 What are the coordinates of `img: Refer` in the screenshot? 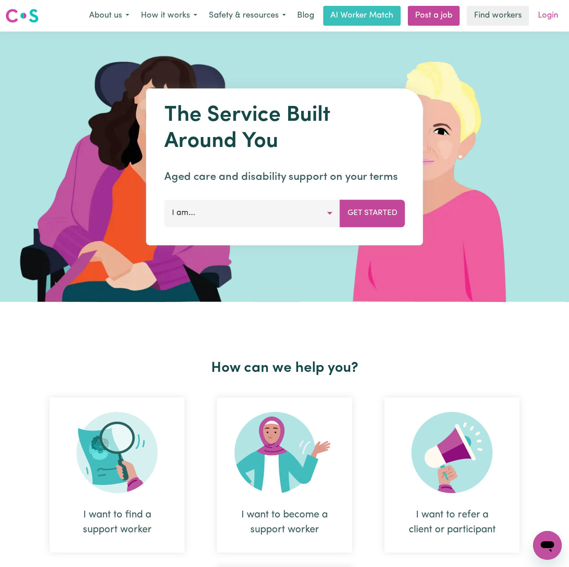 It's located at (452, 452).